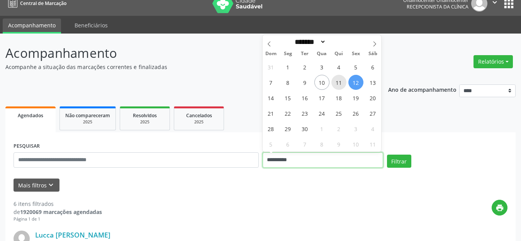 The image size is (521, 241). What do you see at coordinates (184, 67) in the screenshot?
I see `p: Acompanhe a situação das marcações correntes e finalizadas` at bounding box center [184, 67].